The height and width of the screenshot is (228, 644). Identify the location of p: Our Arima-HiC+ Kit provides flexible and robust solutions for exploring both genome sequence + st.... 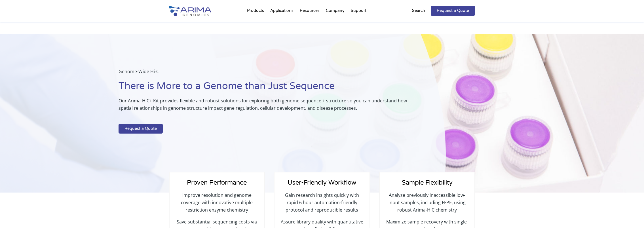
(268, 107).